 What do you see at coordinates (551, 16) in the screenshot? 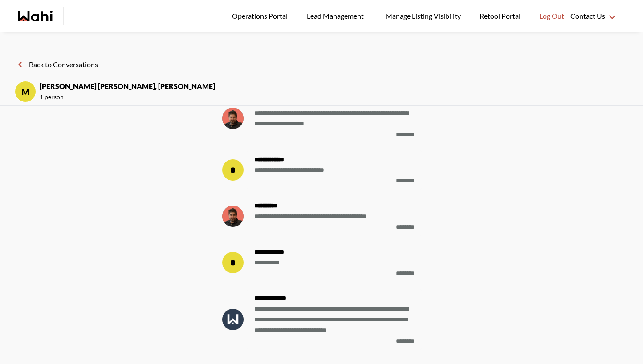
I see `span: Log Out` at bounding box center [551, 16].